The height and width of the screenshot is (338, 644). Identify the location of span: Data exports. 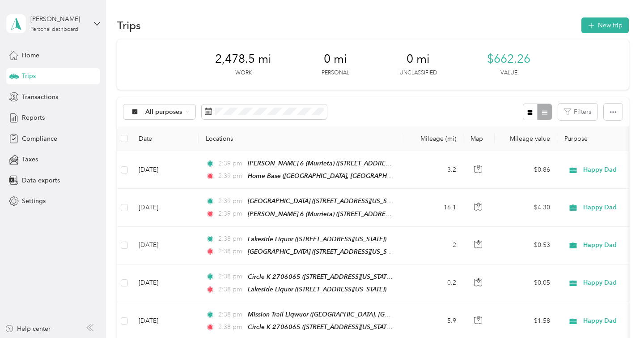
(41, 180).